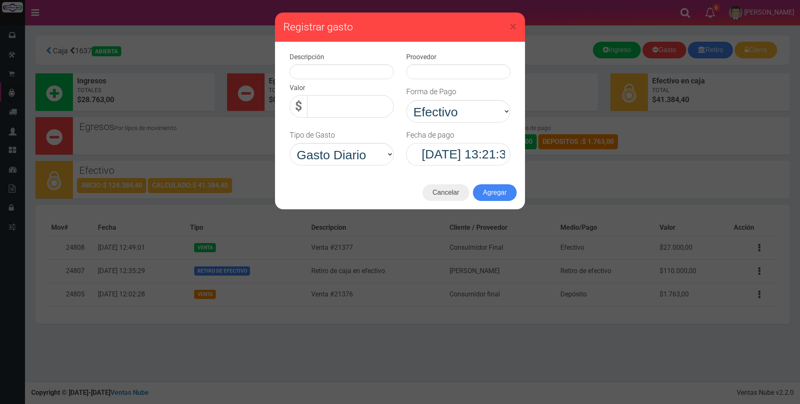  What do you see at coordinates (513, 27) in the screenshot?
I see `button: Close` at bounding box center [513, 27].